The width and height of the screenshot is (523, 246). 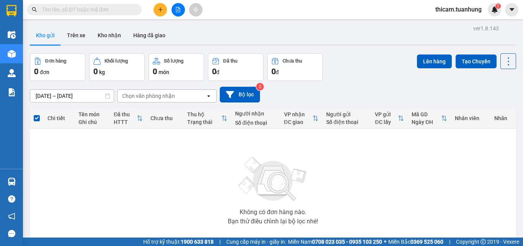 What do you see at coordinates (125, 122) in the screenshot?
I see `div: HTTT` at bounding box center [125, 122].